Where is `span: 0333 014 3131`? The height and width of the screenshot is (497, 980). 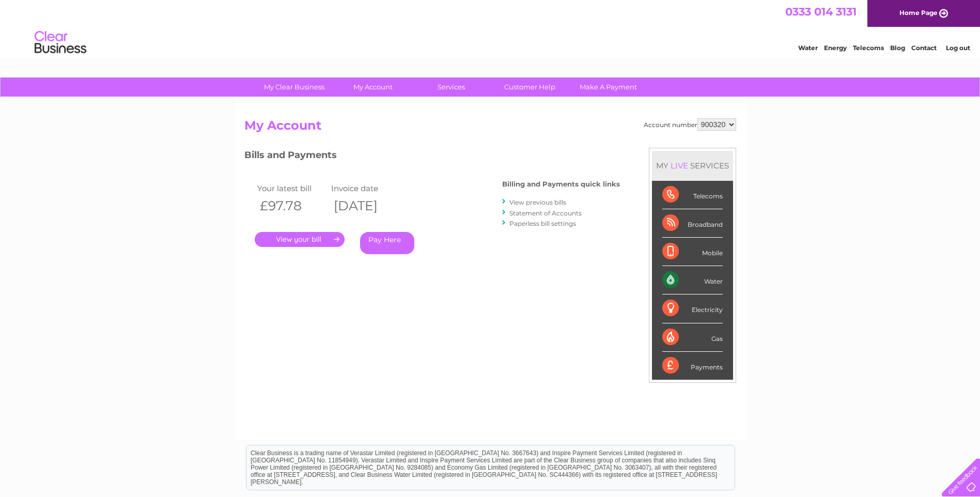
span: 0333 014 3131 is located at coordinates (821, 11).